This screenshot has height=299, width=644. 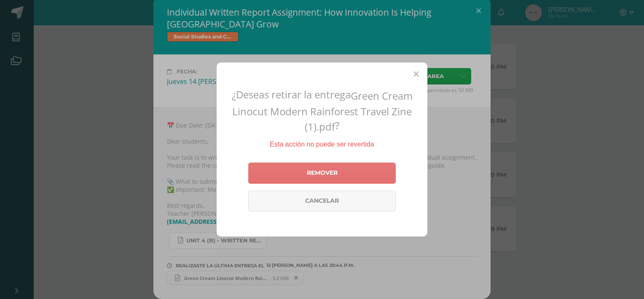 I want to click on span: Close (Esc), so click(x=416, y=74).